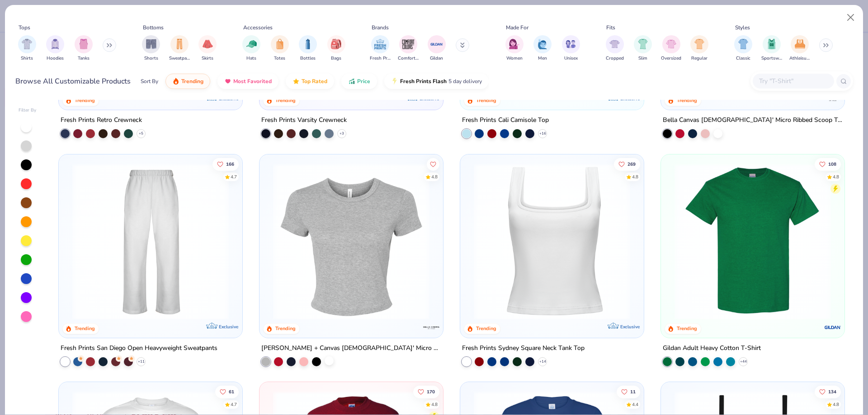 The height and width of the screenshot is (415, 868). What do you see at coordinates (643, 59) in the screenshot?
I see `span: Slim` at bounding box center [643, 59].